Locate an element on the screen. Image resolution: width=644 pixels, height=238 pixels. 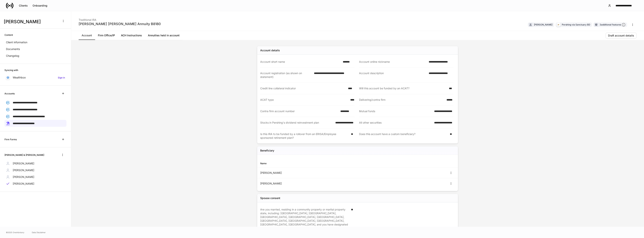
div: Traditional IRA is located at coordinates (120, 19).